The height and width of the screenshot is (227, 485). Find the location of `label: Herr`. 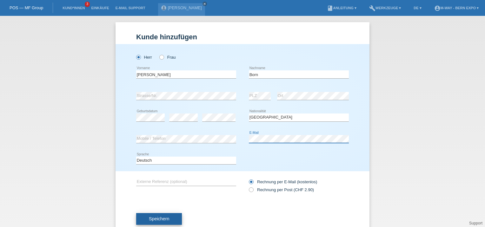

label: Herr is located at coordinates (144, 57).